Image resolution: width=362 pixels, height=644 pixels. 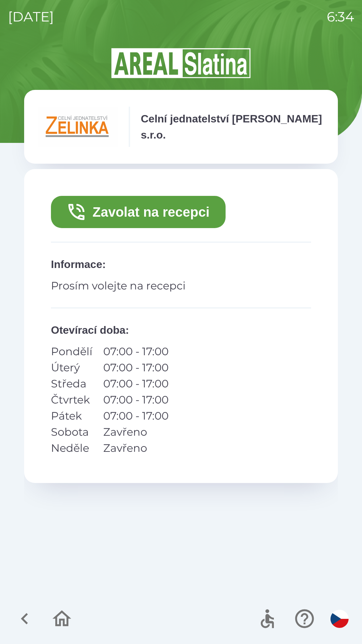 I want to click on img: cs flag, so click(x=340, y=619).